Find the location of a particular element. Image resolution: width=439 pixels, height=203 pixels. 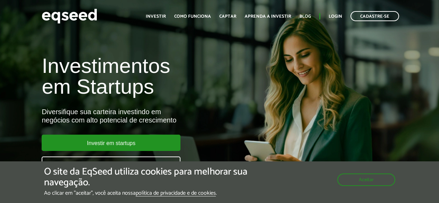

p: Ao clicar em "aceitar", você aceita nossa . is located at coordinates (149, 193).